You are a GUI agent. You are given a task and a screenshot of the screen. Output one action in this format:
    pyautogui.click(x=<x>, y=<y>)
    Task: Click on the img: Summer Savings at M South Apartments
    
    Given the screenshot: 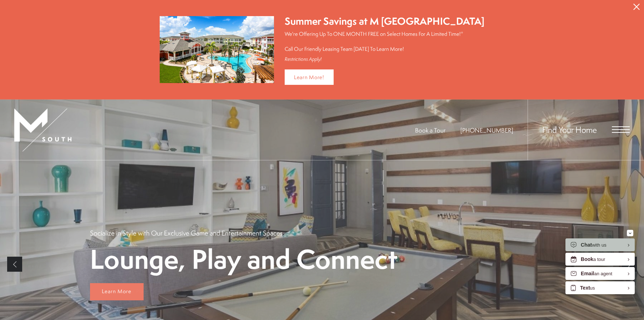 What is the action you would take?
    pyautogui.click(x=217, y=49)
    